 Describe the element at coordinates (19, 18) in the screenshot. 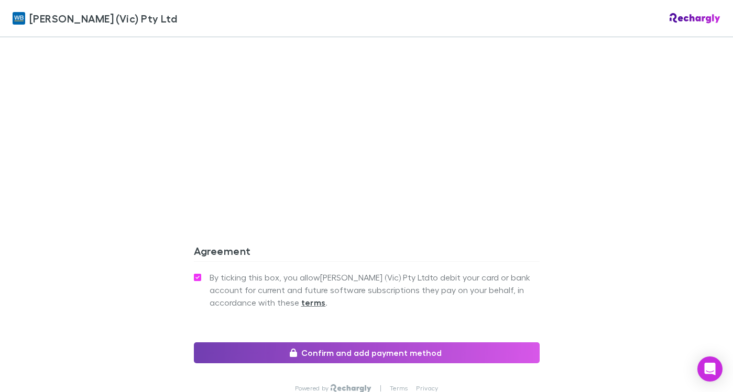

I see `img: William Buck (Vic) Pty Ltd's Logo` at that location.